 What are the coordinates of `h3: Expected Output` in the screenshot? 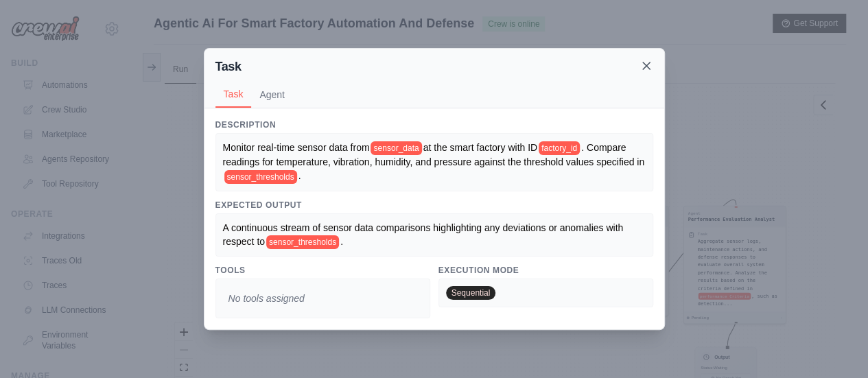 It's located at (435, 205).